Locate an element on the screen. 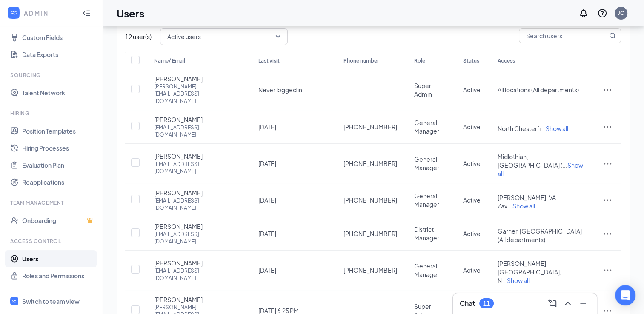 This screenshot has width=644, height=314. a: Evaluation Plan is located at coordinates (58, 165).